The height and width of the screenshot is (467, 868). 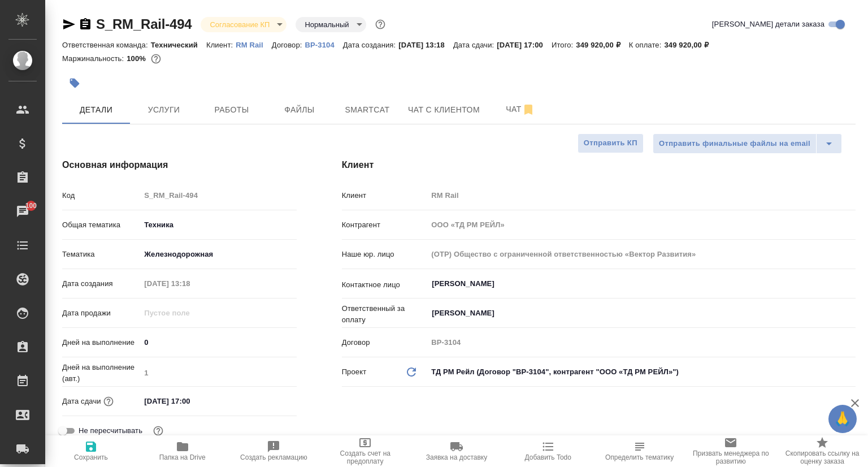 I want to click on a: ВР-3104, so click(x=324, y=44).